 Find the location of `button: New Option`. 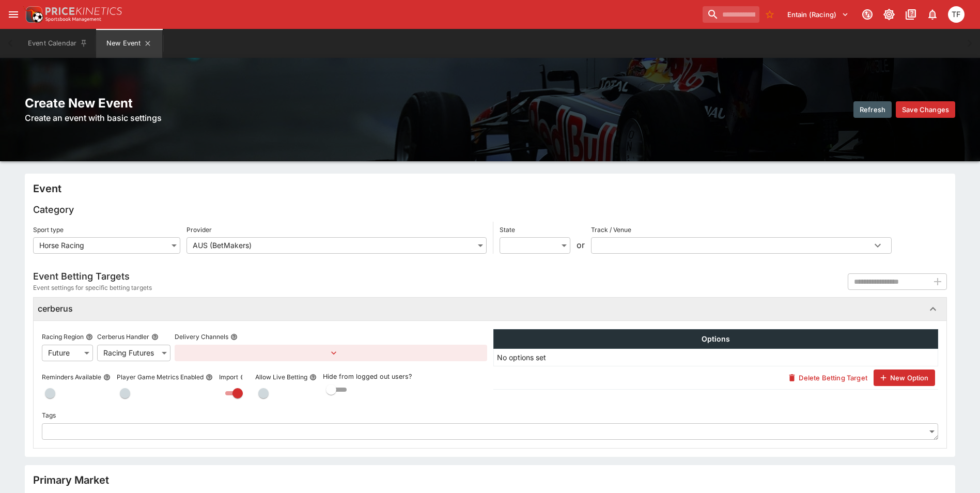

button: New Option is located at coordinates (904, 378).